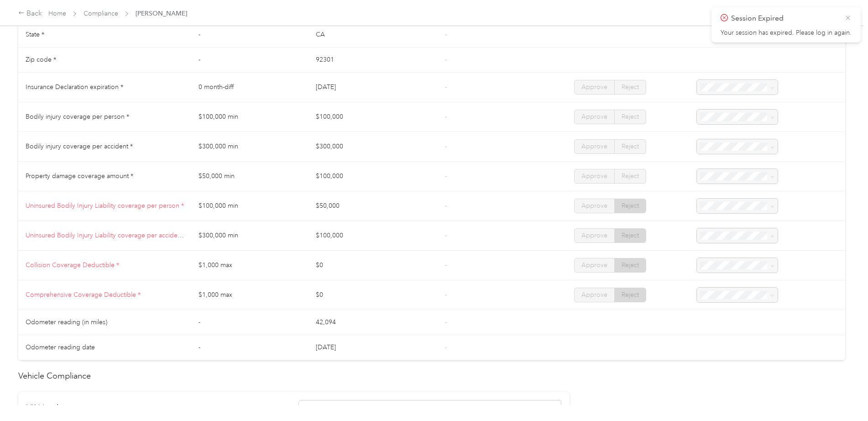 The image size is (868, 421). Describe the element at coordinates (158, 408) in the screenshot. I see `h2: VIN Lookup` at that location.